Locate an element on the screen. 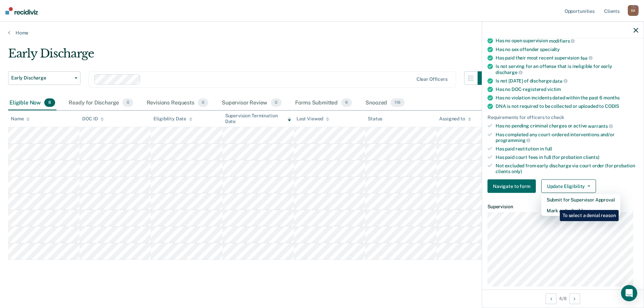 This screenshot has height=308, width=644. span: Early Discharge is located at coordinates (41, 78).